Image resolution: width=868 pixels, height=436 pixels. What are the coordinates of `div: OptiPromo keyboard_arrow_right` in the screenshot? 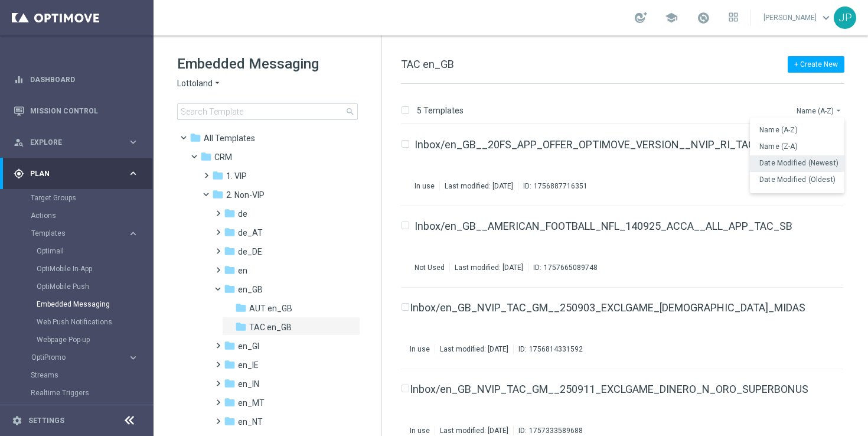 It's located at (85, 358).